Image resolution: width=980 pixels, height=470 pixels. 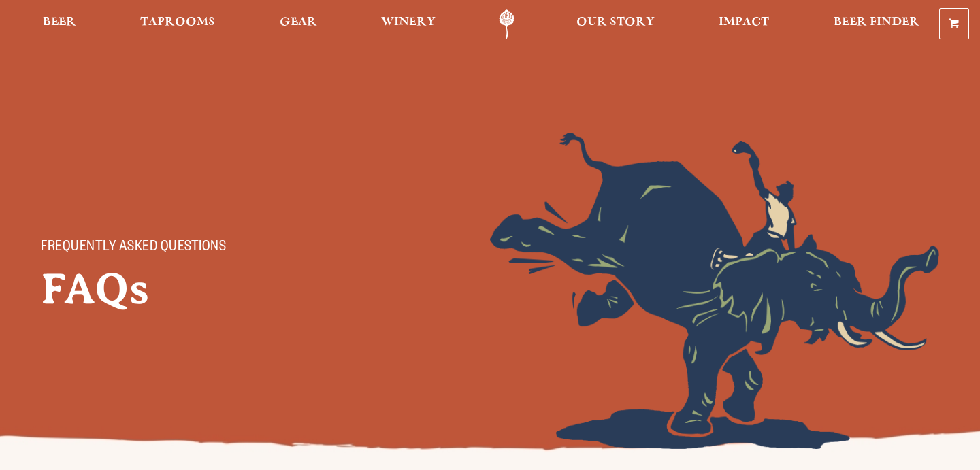 I want to click on span: Our Story, so click(x=615, y=22).